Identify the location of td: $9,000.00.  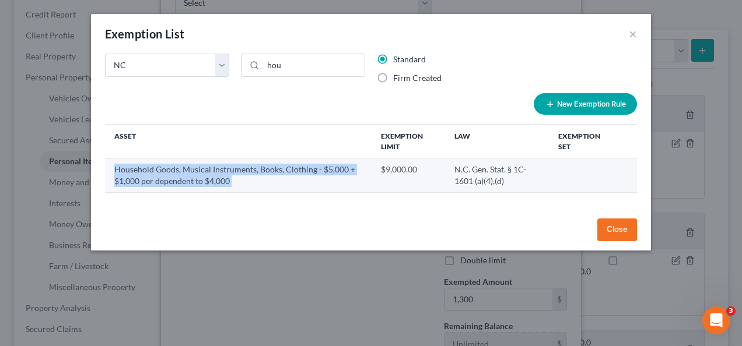
(408, 176).